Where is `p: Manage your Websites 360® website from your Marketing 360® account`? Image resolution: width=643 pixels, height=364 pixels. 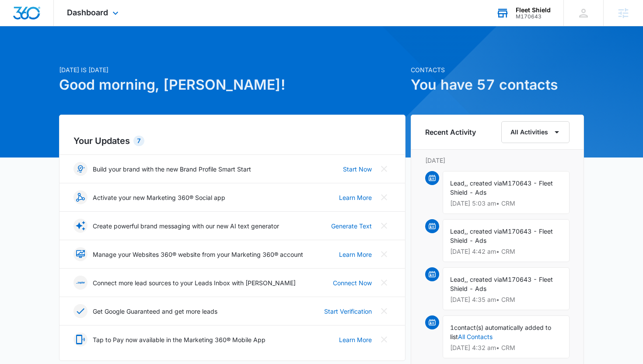 p: Manage your Websites 360® website from your Marketing 360® account is located at coordinates (198, 254).